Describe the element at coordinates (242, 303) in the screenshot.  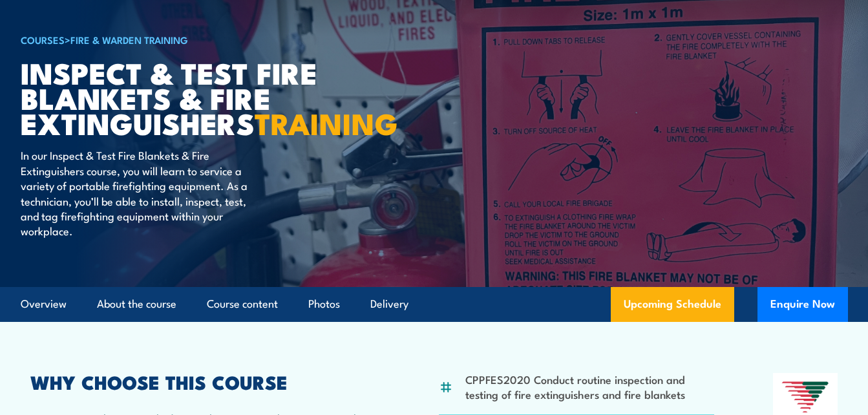
I see `a: Course content` at that location.